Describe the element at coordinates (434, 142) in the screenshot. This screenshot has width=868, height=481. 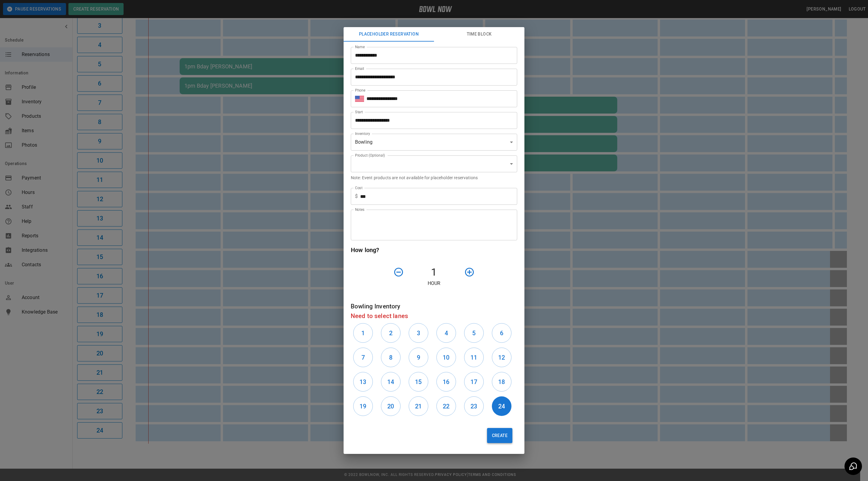
I see `div: Bowling` at that location.